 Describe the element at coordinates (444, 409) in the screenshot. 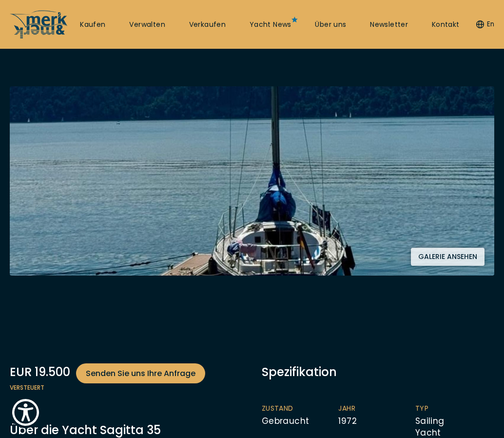

I see `span: Typ` at that location.